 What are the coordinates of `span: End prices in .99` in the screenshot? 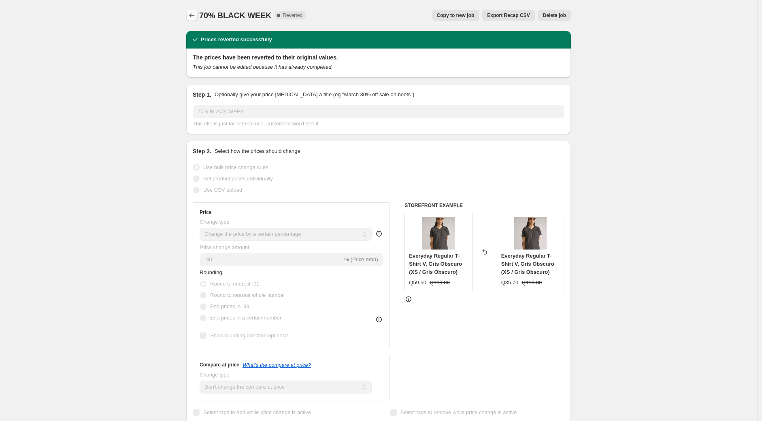 It's located at (230, 306).